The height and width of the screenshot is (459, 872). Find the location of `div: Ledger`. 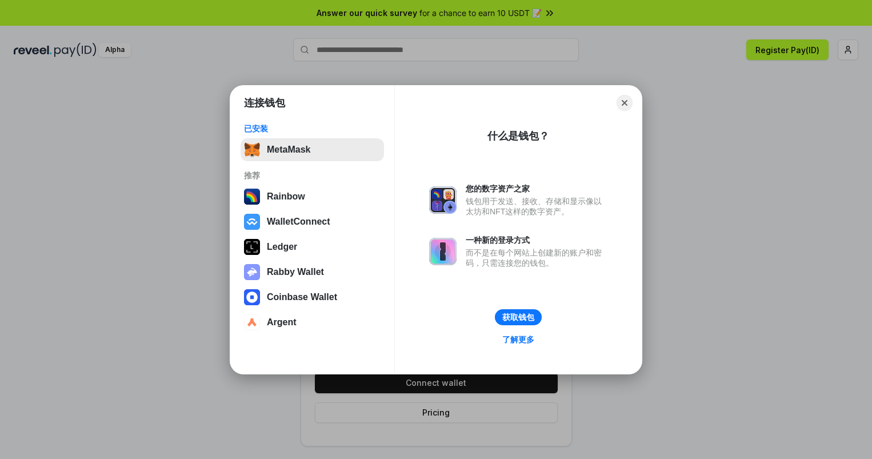

div: Ledger is located at coordinates (282, 247).